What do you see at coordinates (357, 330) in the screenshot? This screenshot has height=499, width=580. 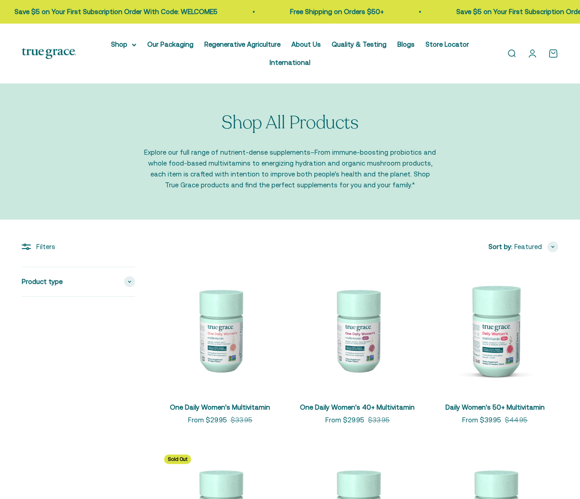 I see `img: Daily Multivitamin for Immune Support, Energy, Daily Balance, and Healthy Bone Support* Vitamin A...` at bounding box center [357, 330].